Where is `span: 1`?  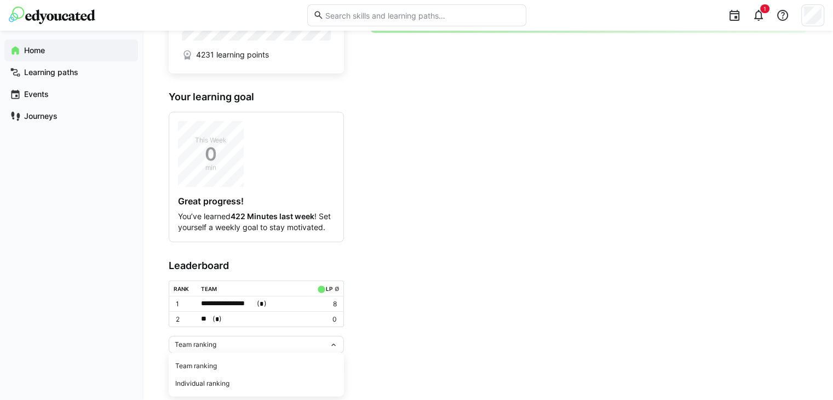
span: 1 is located at coordinates (764, 9).